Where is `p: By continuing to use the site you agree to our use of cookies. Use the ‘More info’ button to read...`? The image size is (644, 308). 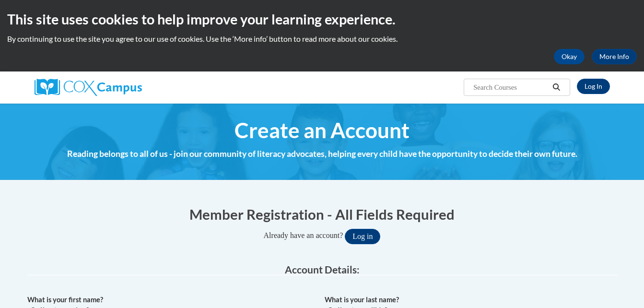 p: By continuing to use the site you agree to our use of cookies. Use the ‘More info’ button to read... is located at coordinates (322, 39).